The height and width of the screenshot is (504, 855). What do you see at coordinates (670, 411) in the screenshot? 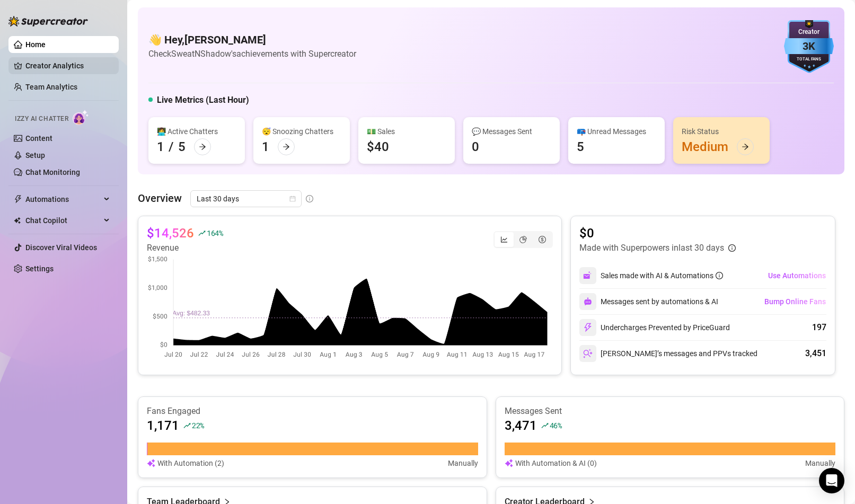
I see `article: Messages Sent` at bounding box center [670, 411].